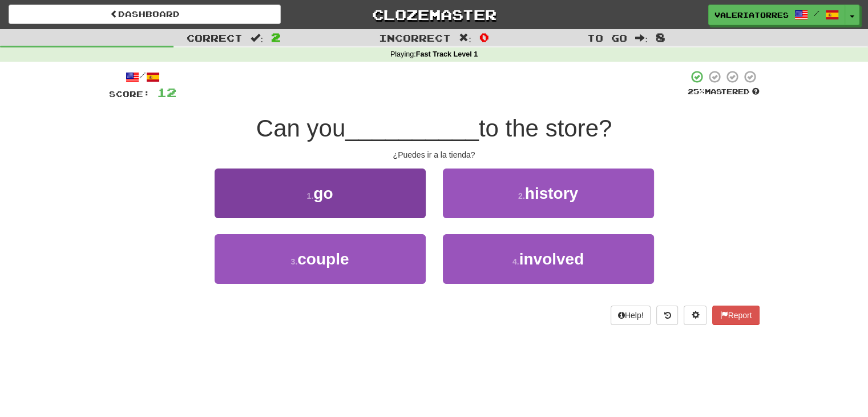 The height and width of the screenshot is (417, 868). Describe the element at coordinates (668, 315) in the screenshot. I see `button: Round history (alt+y)` at that location.